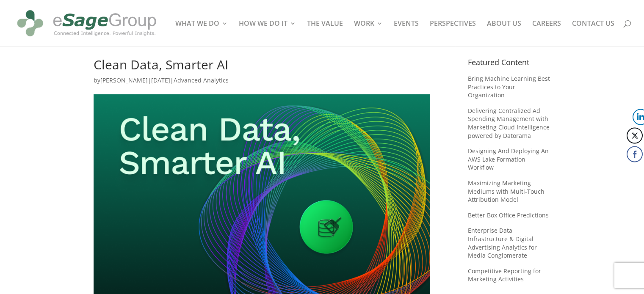  Describe the element at coordinates (593, 33) in the screenshot. I see `a: CONTACT US` at that location.